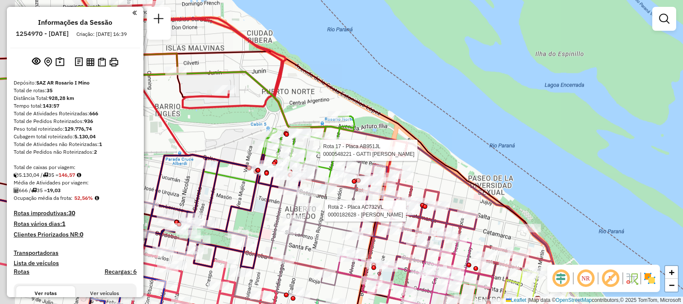  Describe the element at coordinates (16, 175) in the screenshot. I see `i: Cubagem total roteirizado` at that location.